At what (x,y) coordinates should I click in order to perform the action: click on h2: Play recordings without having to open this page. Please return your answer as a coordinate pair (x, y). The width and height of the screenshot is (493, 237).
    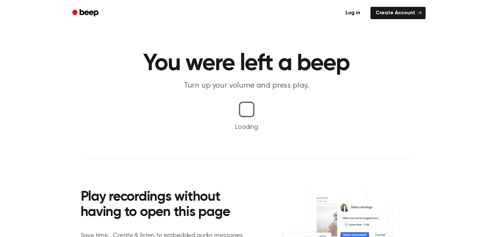
    Looking at the image, I should click on (168, 205).